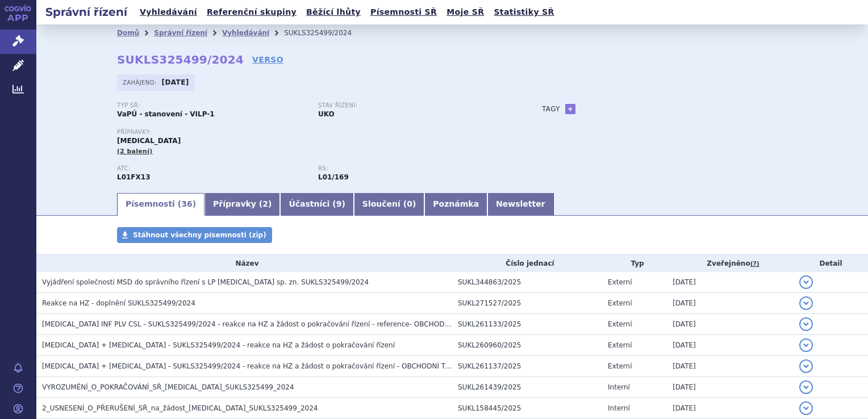  What do you see at coordinates (266, 324) in the screenshot?
I see `span: PADCEV INF PLV CSL - SUKLS325499/2024 - reakce na HZ a žádost o pokračování řízení - reference- O...` at bounding box center [266, 324].